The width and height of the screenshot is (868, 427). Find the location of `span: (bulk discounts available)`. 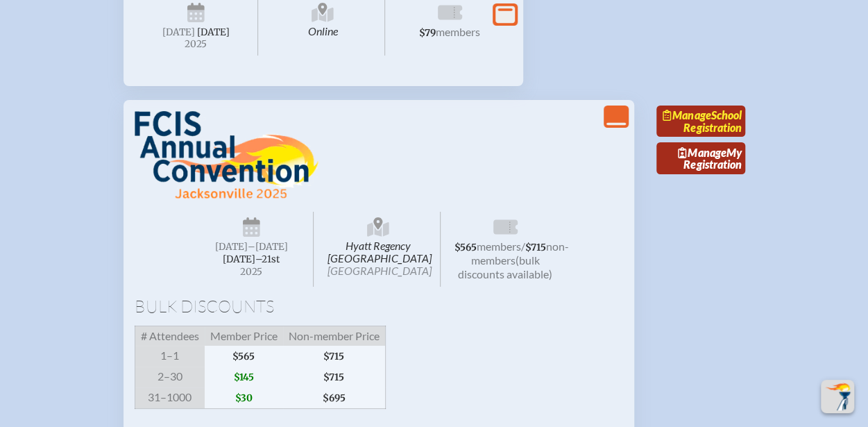

span: (bulk discounts available) is located at coordinates (505, 267).